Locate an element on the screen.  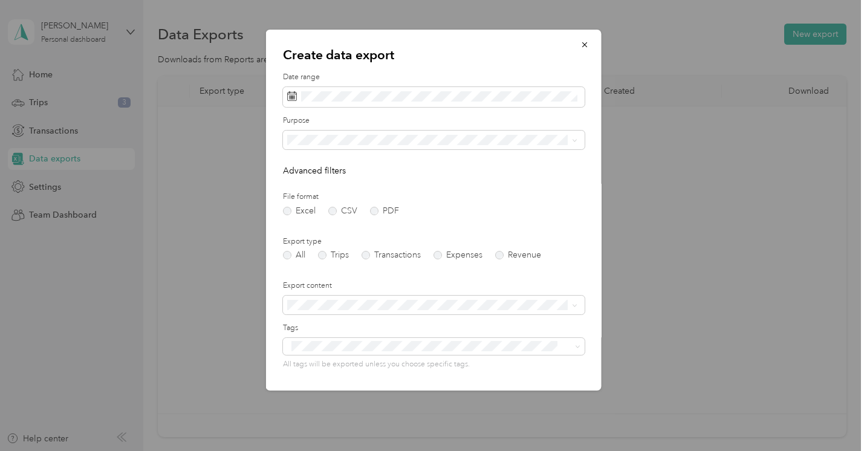
label: Purpose is located at coordinates (433, 121).